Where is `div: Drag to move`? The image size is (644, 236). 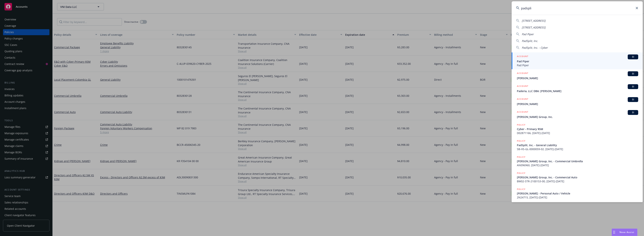 div: Drag to move is located at coordinates (614, 232).